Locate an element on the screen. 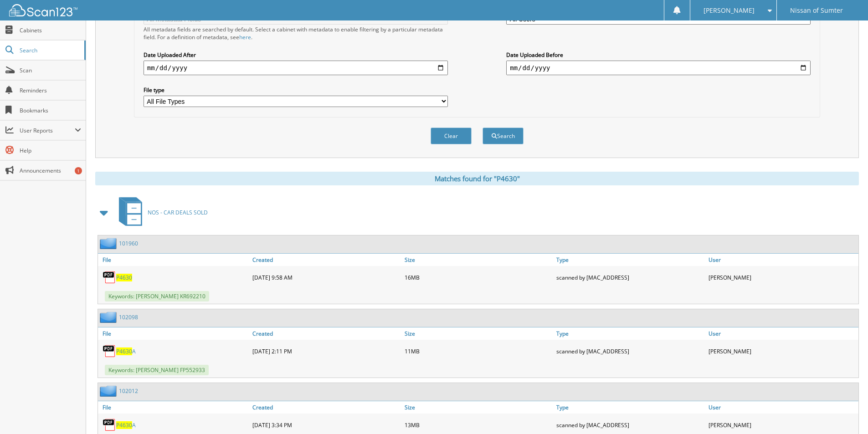  span: Reminders is located at coordinates (50, 90).